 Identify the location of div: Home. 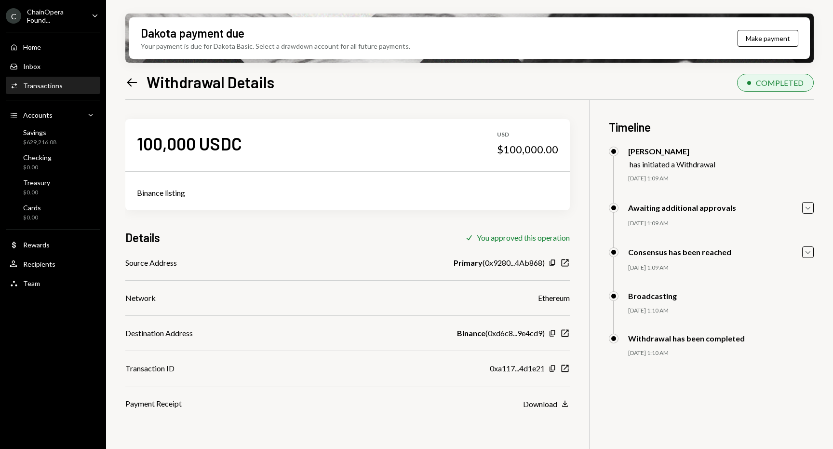
(32, 47).